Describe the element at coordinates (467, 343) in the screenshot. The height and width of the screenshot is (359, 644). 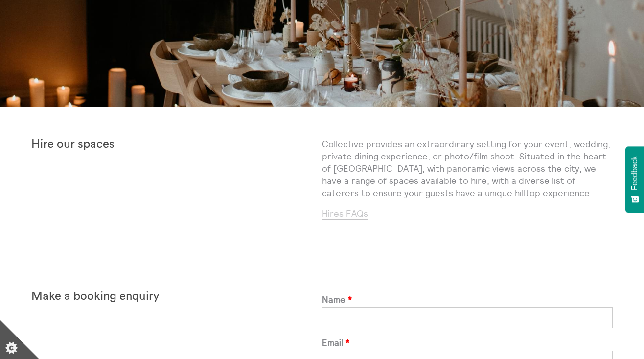
I see `label: Email` at that location.